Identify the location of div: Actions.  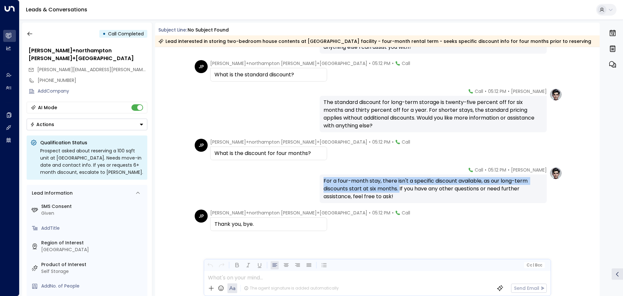
(42, 124).